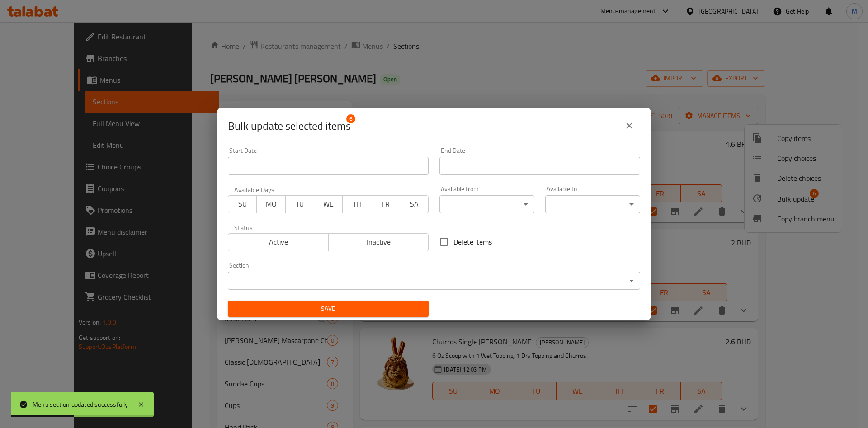 This screenshot has width=868, height=428. What do you see at coordinates (630, 126) in the screenshot?
I see `button: close` at bounding box center [630, 126].